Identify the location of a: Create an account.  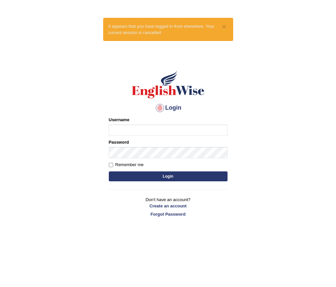
(168, 206).